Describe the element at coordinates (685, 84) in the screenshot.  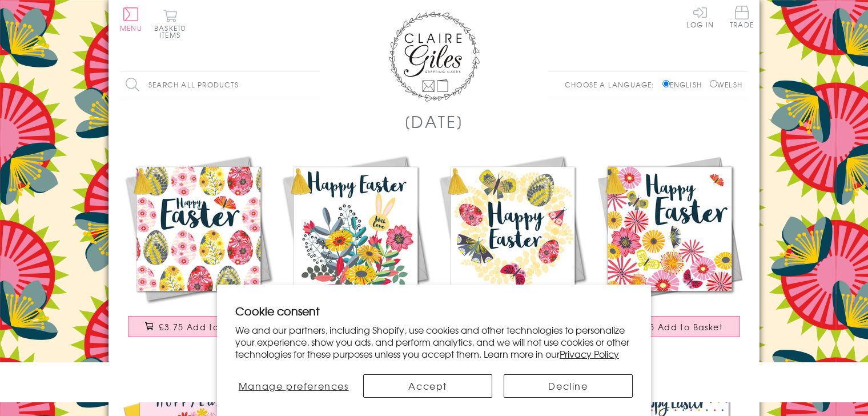
I see `label: English` at that location.